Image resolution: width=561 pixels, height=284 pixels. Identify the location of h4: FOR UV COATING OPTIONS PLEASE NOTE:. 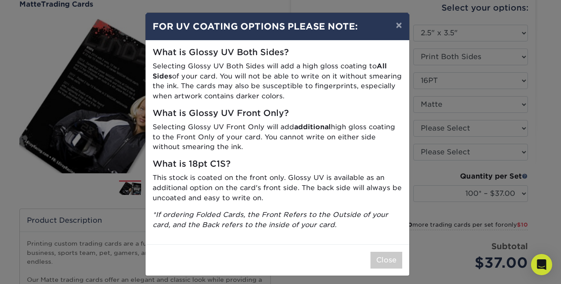
(277, 26).